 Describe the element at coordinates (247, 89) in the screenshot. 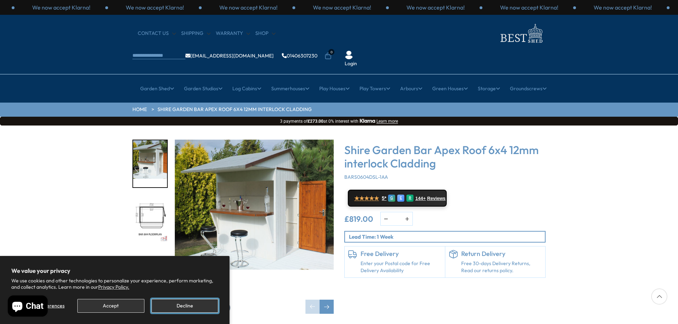

I see `a: Log Cabins` at that location.